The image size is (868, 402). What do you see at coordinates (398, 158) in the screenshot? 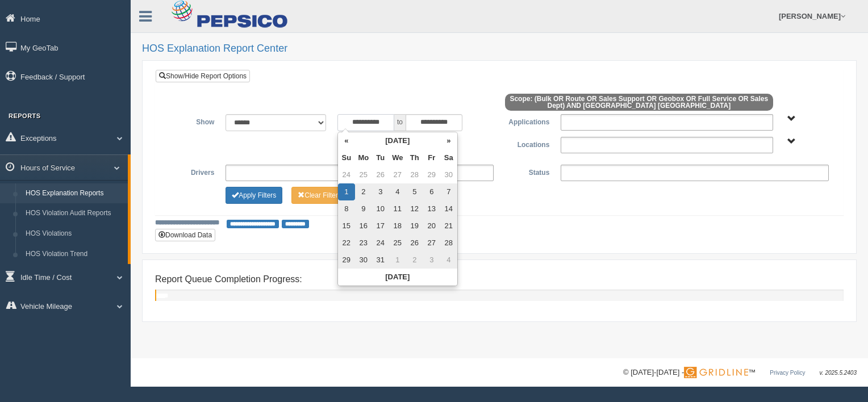
I see `th: We` at bounding box center [398, 158].